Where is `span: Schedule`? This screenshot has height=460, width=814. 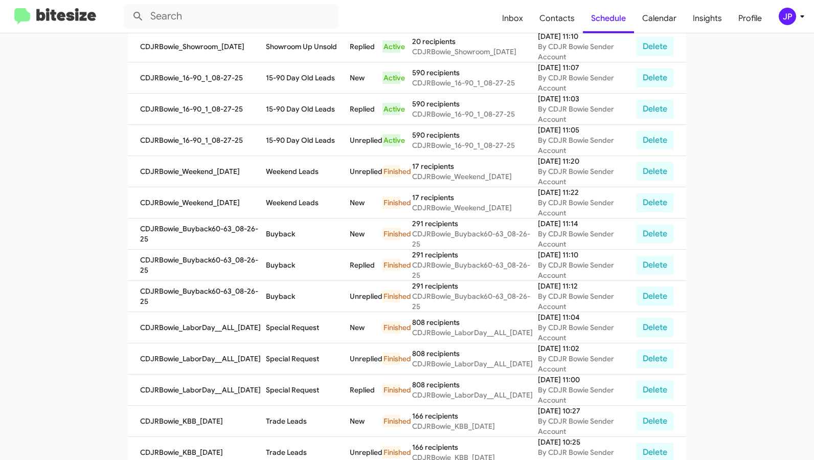
span: Schedule is located at coordinates (609, 18).